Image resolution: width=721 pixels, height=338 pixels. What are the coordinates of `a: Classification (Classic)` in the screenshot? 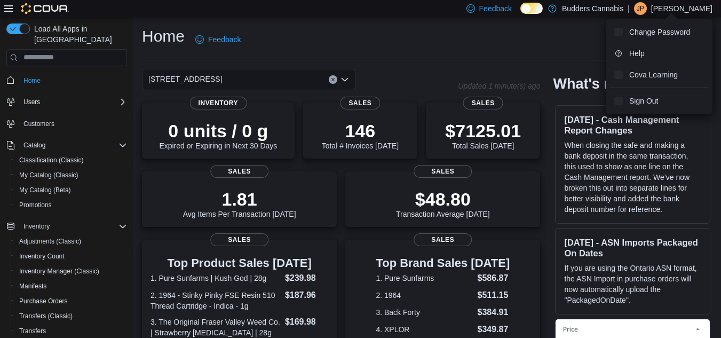 It's located at (51, 160).